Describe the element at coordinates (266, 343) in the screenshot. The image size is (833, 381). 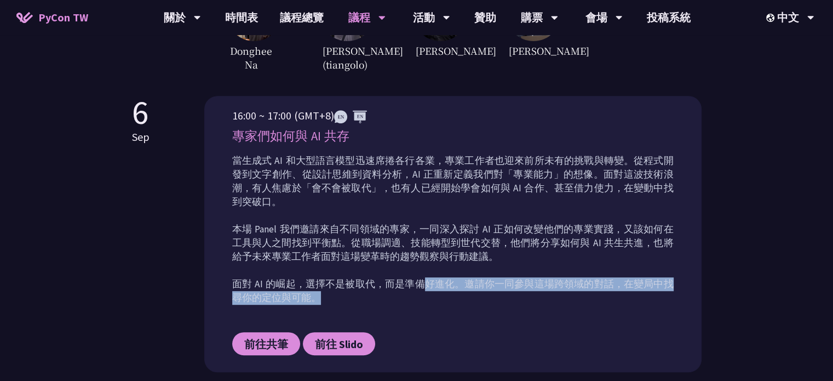
I see `span: 前往共筆` at that location.